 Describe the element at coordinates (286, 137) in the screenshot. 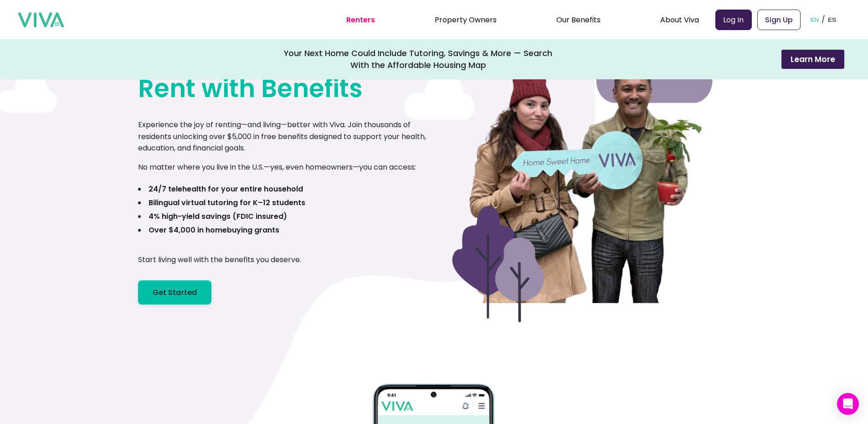

I see `p: Experience the joy of renting—and living—better with Viva. Join thousands of residents unlocking ...` at that location.